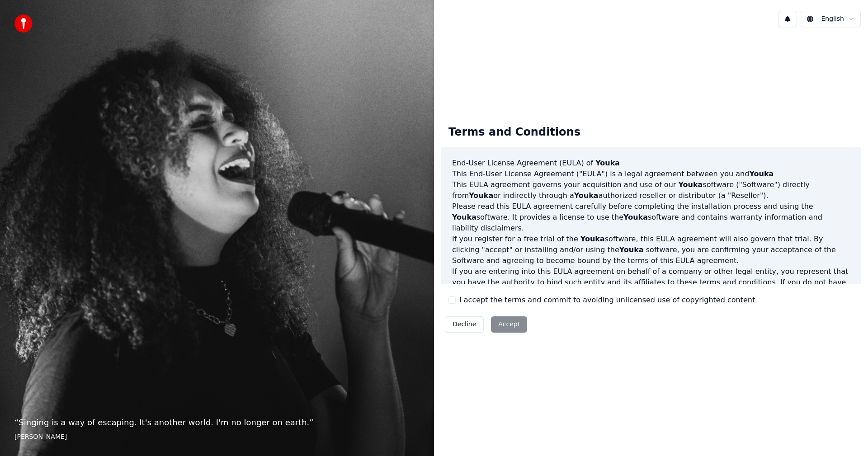 The height and width of the screenshot is (456, 868). What do you see at coordinates (651, 174) in the screenshot?
I see `p: This End-User License Agreement ("EULA") is a legal agreement between you and` at bounding box center [651, 174].